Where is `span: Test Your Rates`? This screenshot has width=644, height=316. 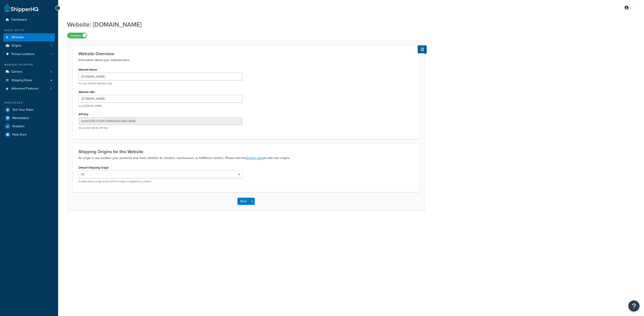
span: Test Your Rates is located at coordinates (23, 110).